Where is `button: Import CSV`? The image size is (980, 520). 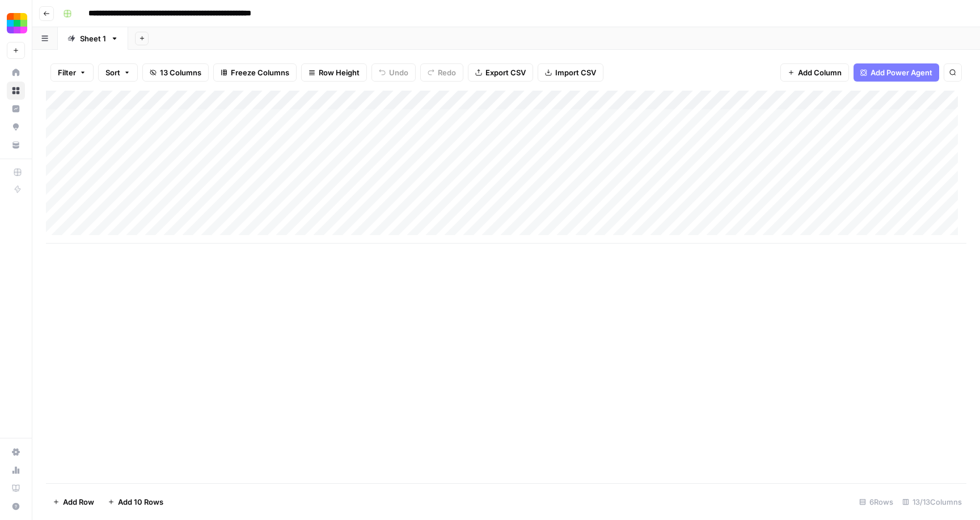 button: Import CSV is located at coordinates (571, 72).